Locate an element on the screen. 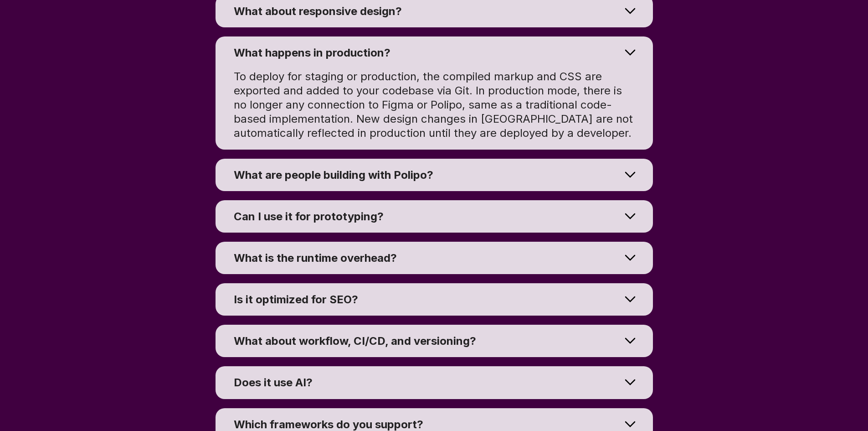 This screenshot has width=868, height=431. span: Can I use it for prototyping? is located at coordinates (309, 216).